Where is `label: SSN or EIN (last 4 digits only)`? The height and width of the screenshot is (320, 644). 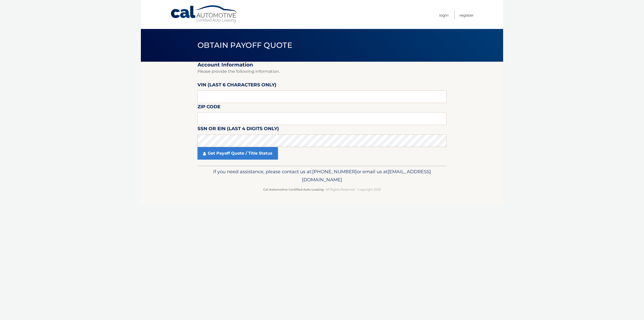
label: SSN or EIN (last 4 digits only) is located at coordinates (238, 129).